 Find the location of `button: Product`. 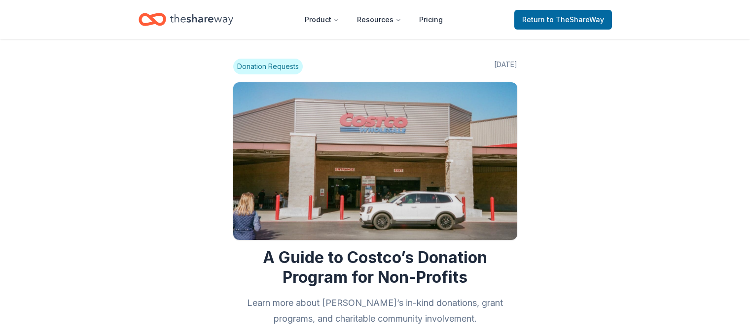

button: Product is located at coordinates (322, 20).